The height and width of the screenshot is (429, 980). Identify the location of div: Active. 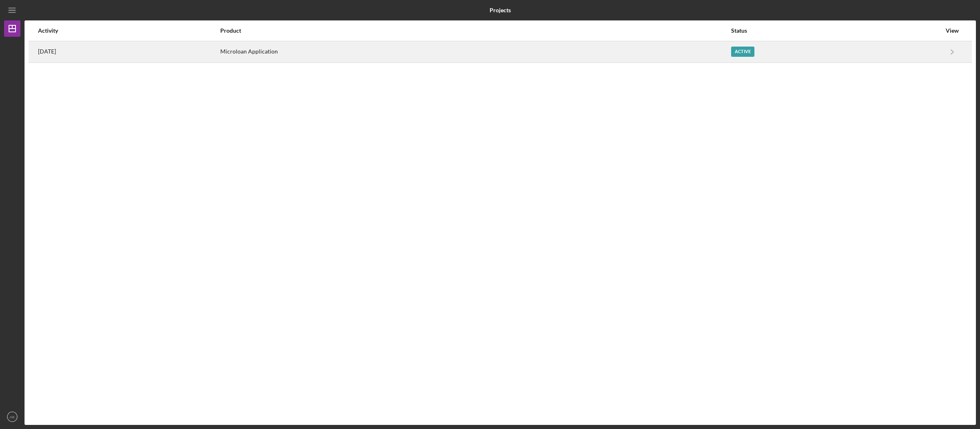
(742, 52).